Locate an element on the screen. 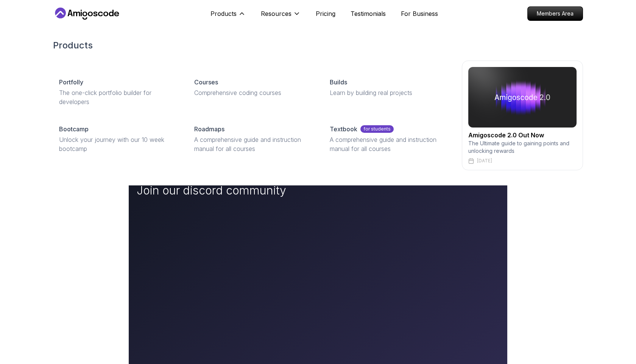 This screenshot has width=636, height=364. p: Learn by building real projects is located at coordinates (388, 93).